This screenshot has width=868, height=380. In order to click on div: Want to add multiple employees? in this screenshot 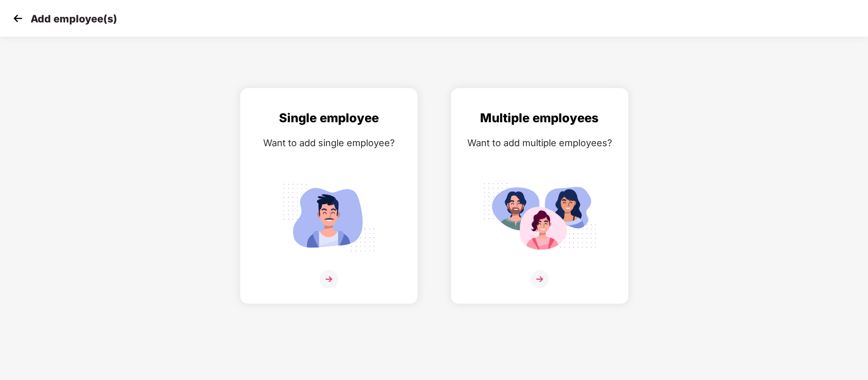, I will do `click(540, 142)`.